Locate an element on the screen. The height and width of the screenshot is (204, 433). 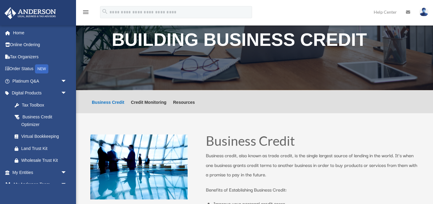
a: Land Trust Kit is located at coordinates (42, 149).